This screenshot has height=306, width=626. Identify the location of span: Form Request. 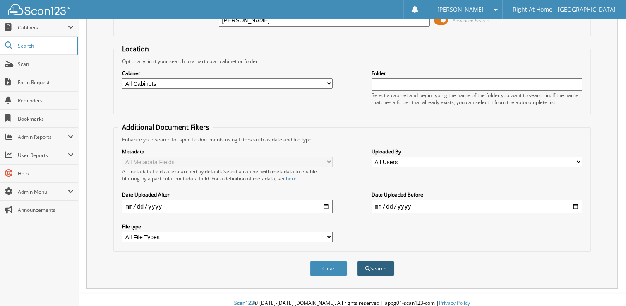
(46, 82).